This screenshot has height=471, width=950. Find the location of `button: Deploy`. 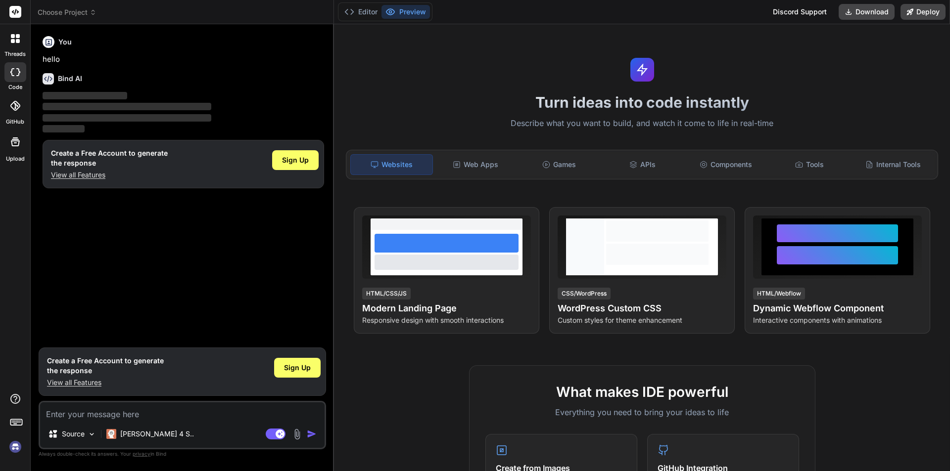

button: Deploy is located at coordinates (923, 12).